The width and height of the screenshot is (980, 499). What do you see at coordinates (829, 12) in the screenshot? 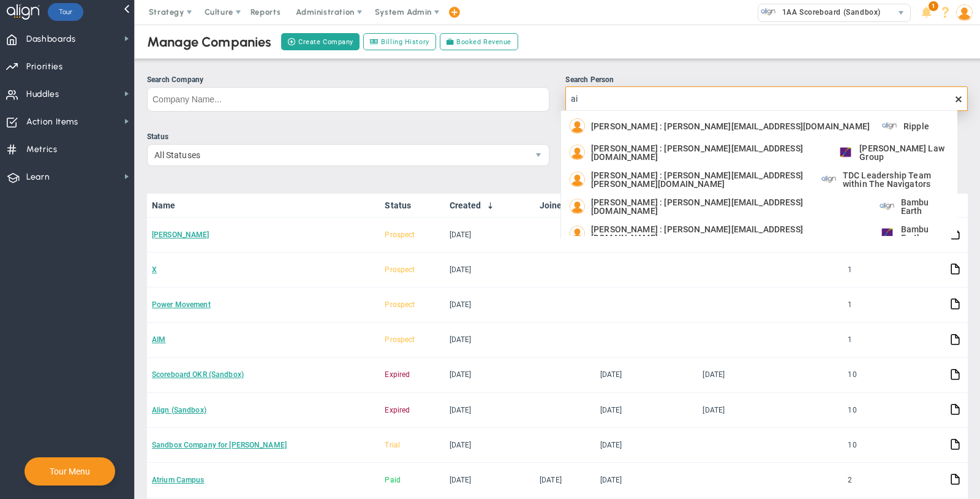
I see `span: 1AA Scoreboard (Sandbox)` at bounding box center [829, 12].